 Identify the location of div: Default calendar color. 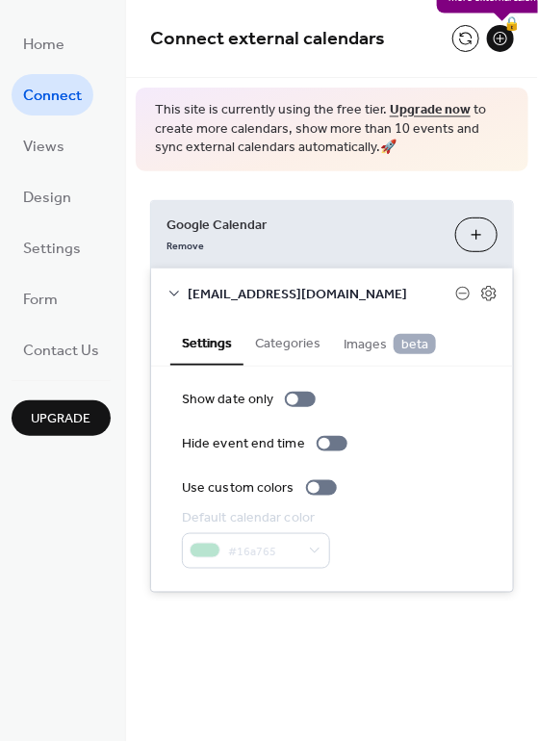
(254, 518).